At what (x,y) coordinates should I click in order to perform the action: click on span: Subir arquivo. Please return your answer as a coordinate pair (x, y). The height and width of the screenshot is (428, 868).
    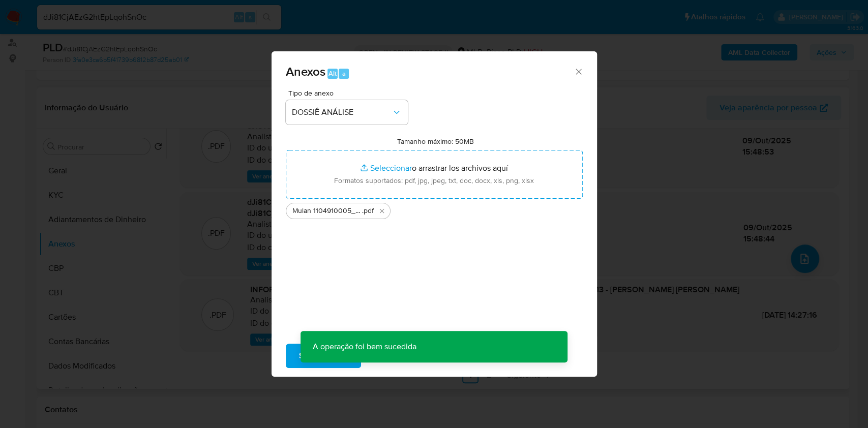
    Looking at the image, I should click on (323, 356).